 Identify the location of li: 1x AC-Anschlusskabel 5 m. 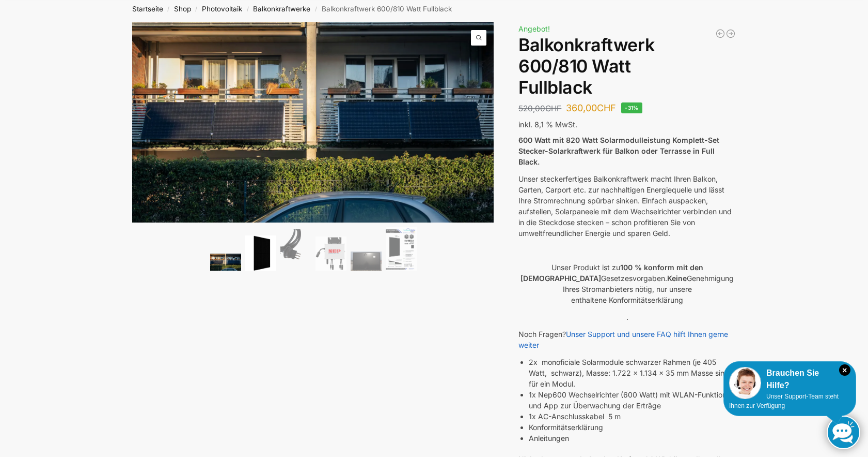
(632, 416).